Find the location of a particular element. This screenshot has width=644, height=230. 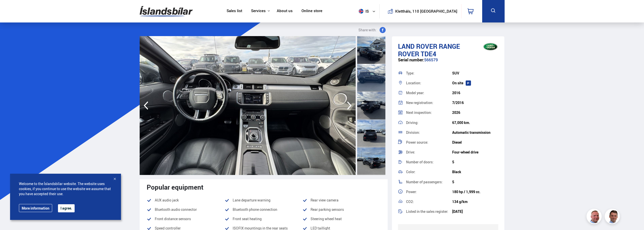

font: Next inspection: is located at coordinates (419, 113).